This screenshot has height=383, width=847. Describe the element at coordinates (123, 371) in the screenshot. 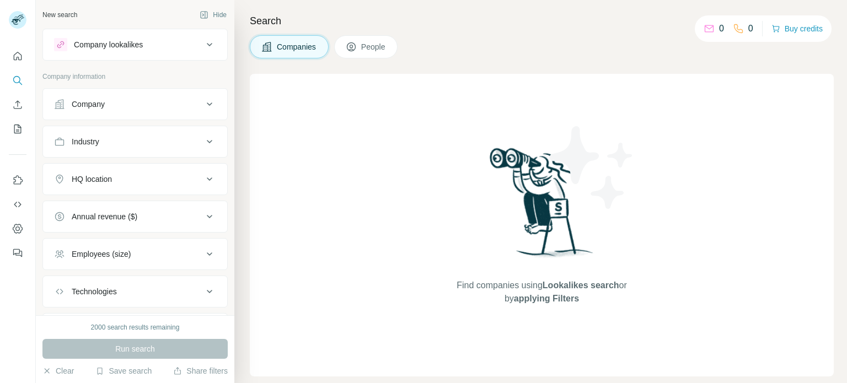

I see `button: Save search` at that location.